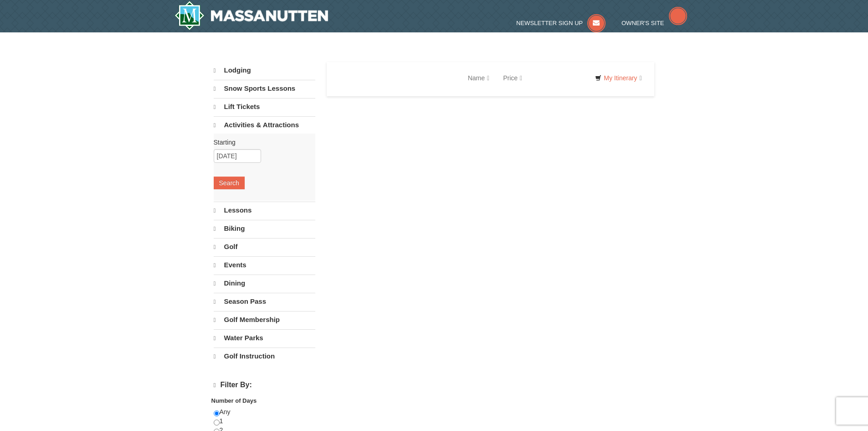 This screenshot has width=868, height=431. What do you see at coordinates (264, 107) in the screenshot?
I see `a: Lift Tickets` at bounding box center [264, 107].